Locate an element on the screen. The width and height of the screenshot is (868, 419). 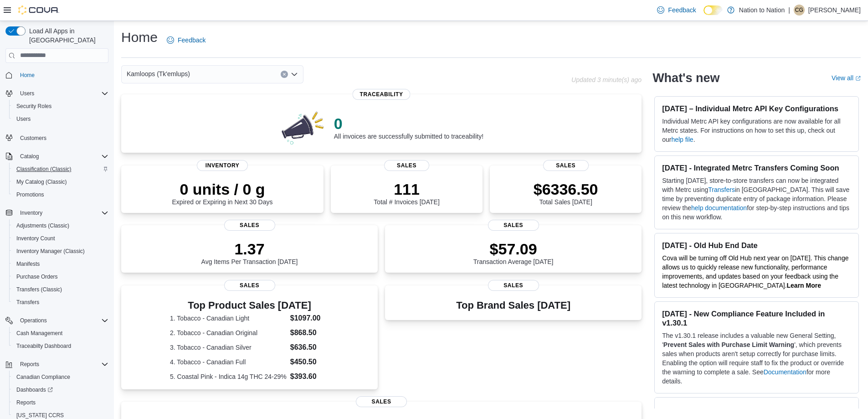
span: Security Roles is located at coordinates (33, 107).